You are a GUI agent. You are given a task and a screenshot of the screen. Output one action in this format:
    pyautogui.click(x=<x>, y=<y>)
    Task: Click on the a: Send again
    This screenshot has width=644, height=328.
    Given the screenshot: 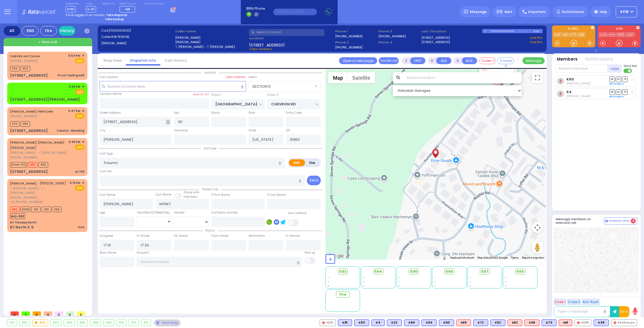 What is the action you would take?
    pyautogui.click(x=617, y=84)
    